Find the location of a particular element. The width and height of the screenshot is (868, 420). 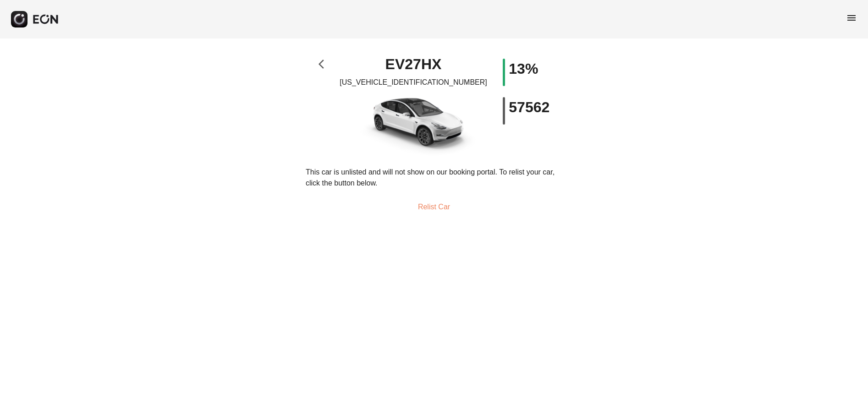

img: car is located at coordinates (413, 123).